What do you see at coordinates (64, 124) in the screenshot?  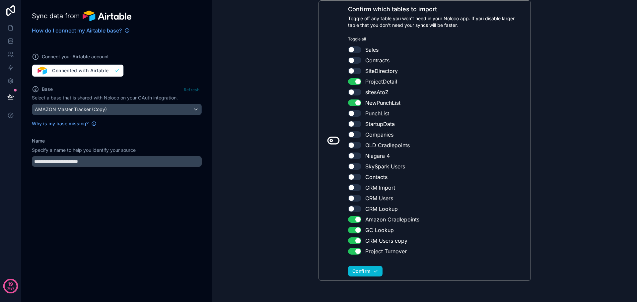 I see `a: Why is my base missing?` at bounding box center [64, 124].